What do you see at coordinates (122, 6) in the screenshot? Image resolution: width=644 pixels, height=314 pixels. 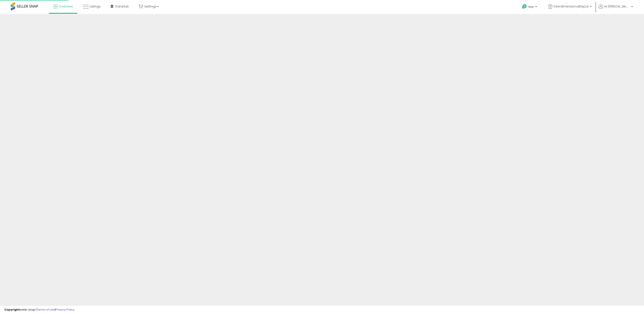 I see `span: DataHub` at bounding box center [122, 6].